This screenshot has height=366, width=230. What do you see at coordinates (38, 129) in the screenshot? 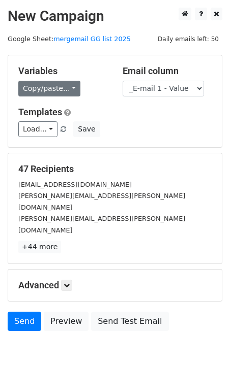
I see `a: Load...` at bounding box center [38, 129].